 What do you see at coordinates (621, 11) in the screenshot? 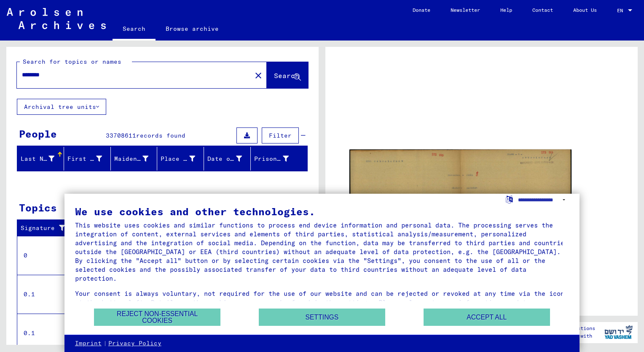
I see `span: EN` at bounding box center [621, 11].